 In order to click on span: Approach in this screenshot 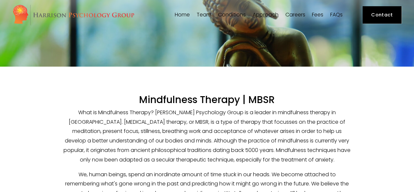, I will do `click(266, 15)`.